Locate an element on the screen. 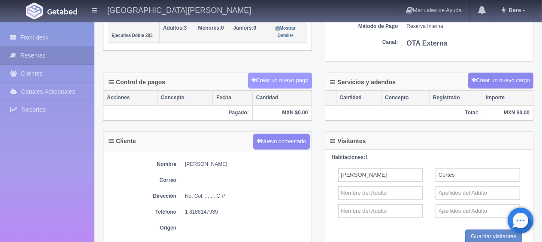 The height and width of the screenshot is (242, 542). small: Ejecutiva Doble 203 is located at coordinates (132, 35).